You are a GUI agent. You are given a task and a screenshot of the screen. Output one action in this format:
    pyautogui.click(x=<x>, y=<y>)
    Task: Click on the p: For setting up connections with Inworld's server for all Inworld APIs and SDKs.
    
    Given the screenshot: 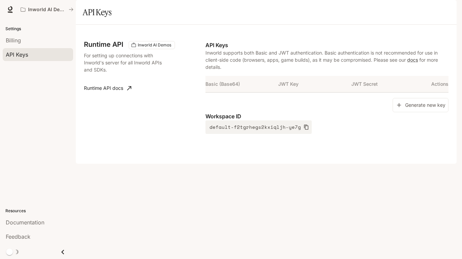 What is the action you would take?
    pyautogui.click(x=127, y=62)
    